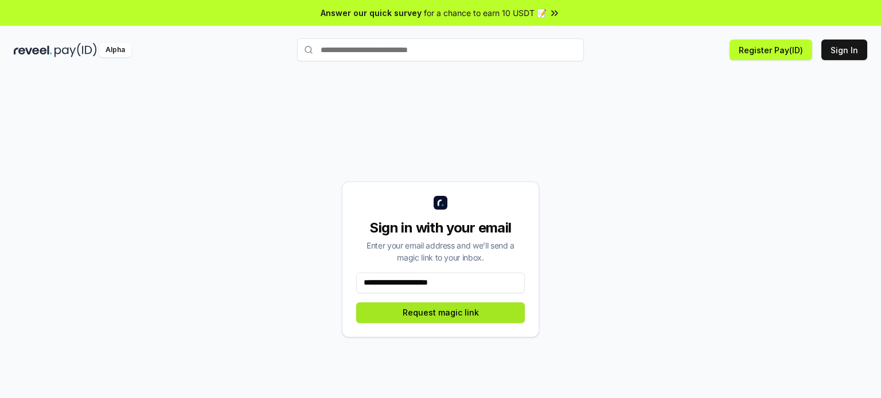 This screenshot has width=881, height=398. I want to click on span: Answer our quick survey, so click(371, 13).